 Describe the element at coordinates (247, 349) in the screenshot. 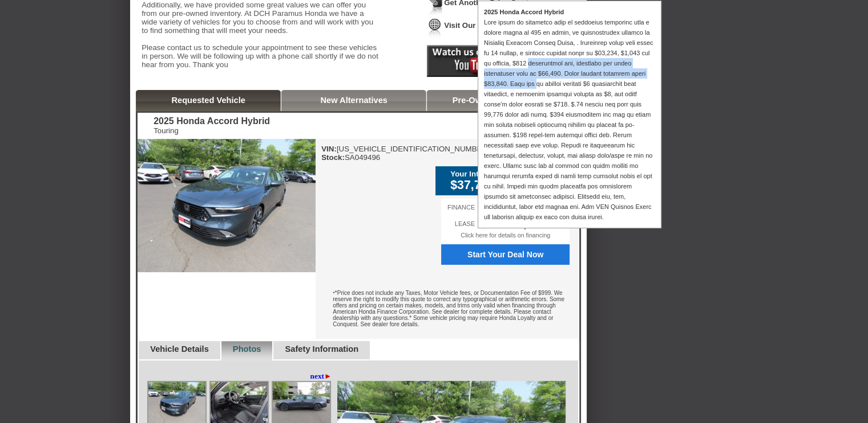

I see `a: Photos` at that location.